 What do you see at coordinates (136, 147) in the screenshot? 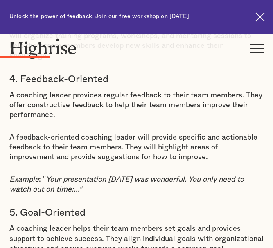
I see `p: A feedback-oriented coaching leader will provide specific and actionable feedback to their team m...` at bounding box center [136, 147].